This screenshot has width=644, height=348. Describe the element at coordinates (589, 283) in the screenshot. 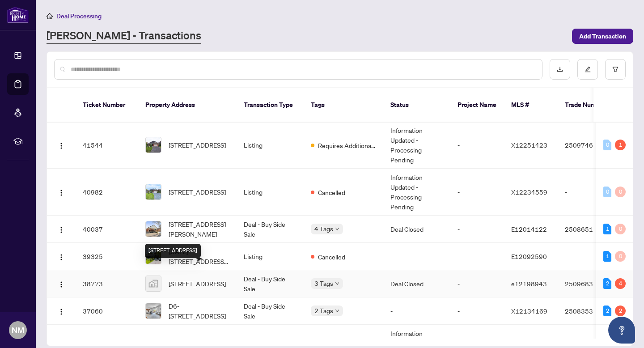

I see `td: 2509683` at that location.